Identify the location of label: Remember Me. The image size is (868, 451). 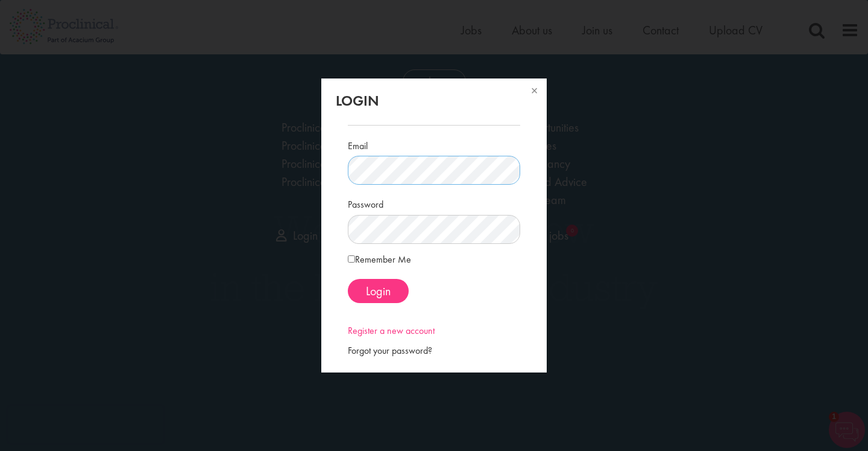
(379, 259).